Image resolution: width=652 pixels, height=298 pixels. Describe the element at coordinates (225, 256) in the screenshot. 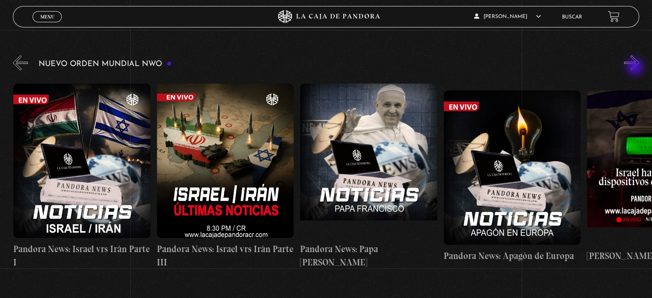

I see `h4: Pandora News: Israel vrs Irán Parte III` at that location.